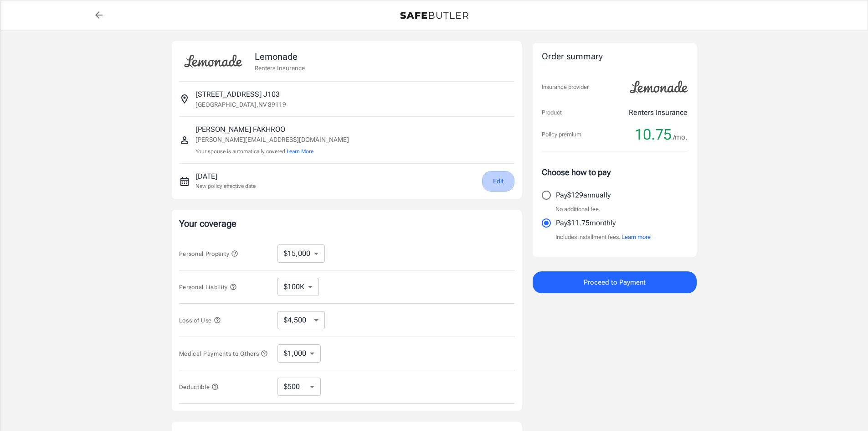 This screenshot has height=431, width=868. I want to click on p: New policy effective date, so click(225, 186).